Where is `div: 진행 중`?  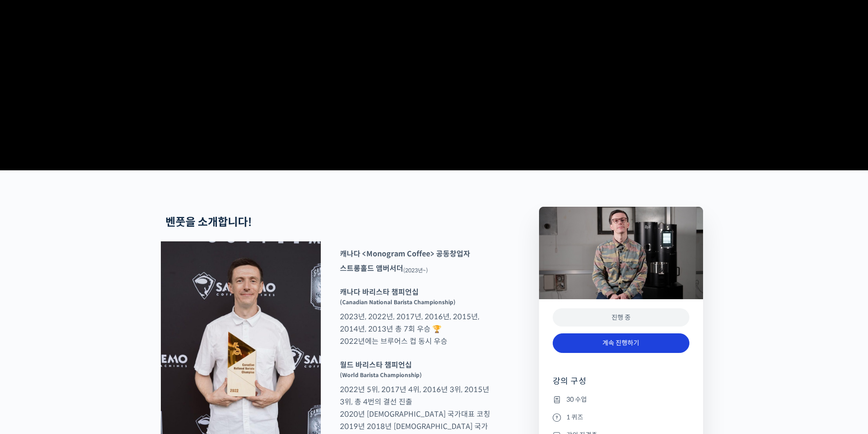
div: 진행 중 is located at coordinates (621, 317).